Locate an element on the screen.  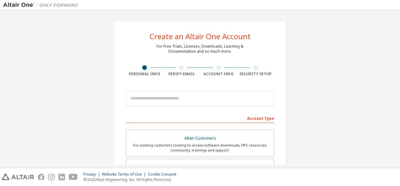
div: Account Info is located at coordinates (219, 74).